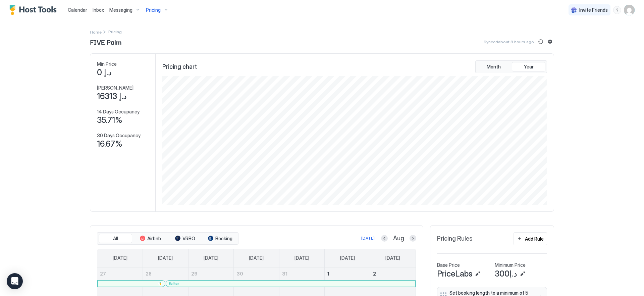 This screenshot has height=296, width=644. What do you see at coordinates (328, 274) in the screenshot?
I see `span: 1` at bounding box center [328, 274].